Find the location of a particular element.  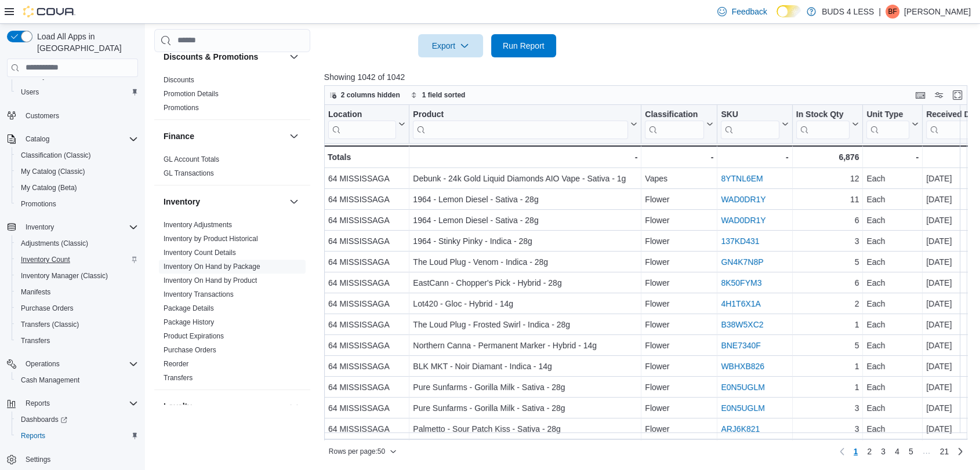

button: Settings is located at coordinates (72, 459).